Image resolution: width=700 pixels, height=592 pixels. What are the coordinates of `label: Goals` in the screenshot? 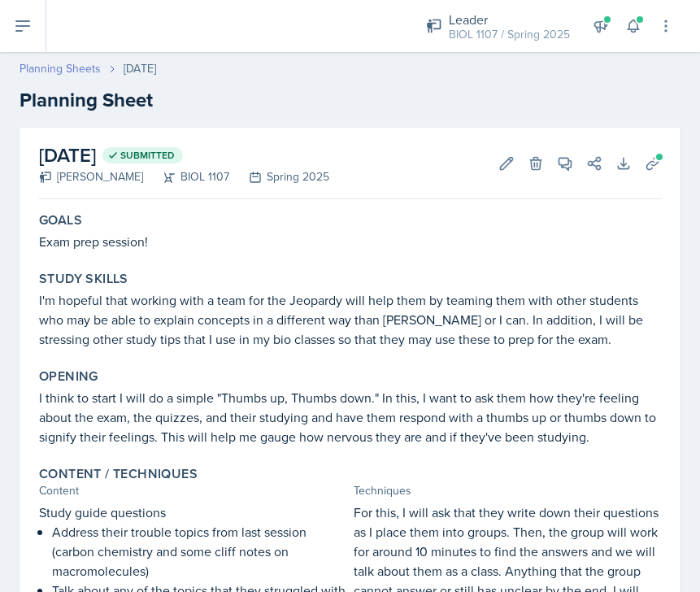 It's located at (60, 220).